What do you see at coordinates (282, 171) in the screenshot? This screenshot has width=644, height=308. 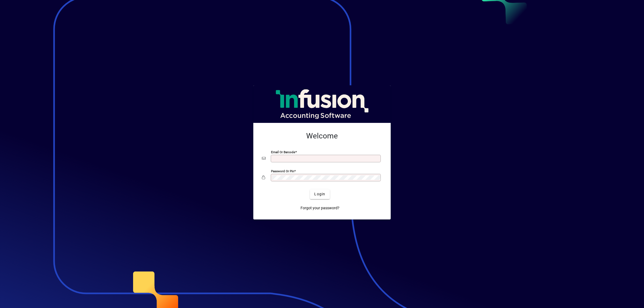 I see `mat-label: Password or Pin` at bounding box center [282, 171].